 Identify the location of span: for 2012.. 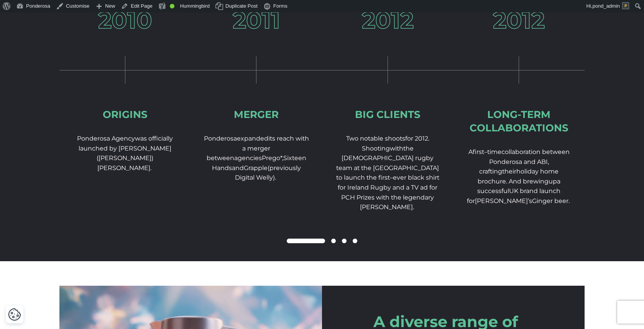
(417, 138).